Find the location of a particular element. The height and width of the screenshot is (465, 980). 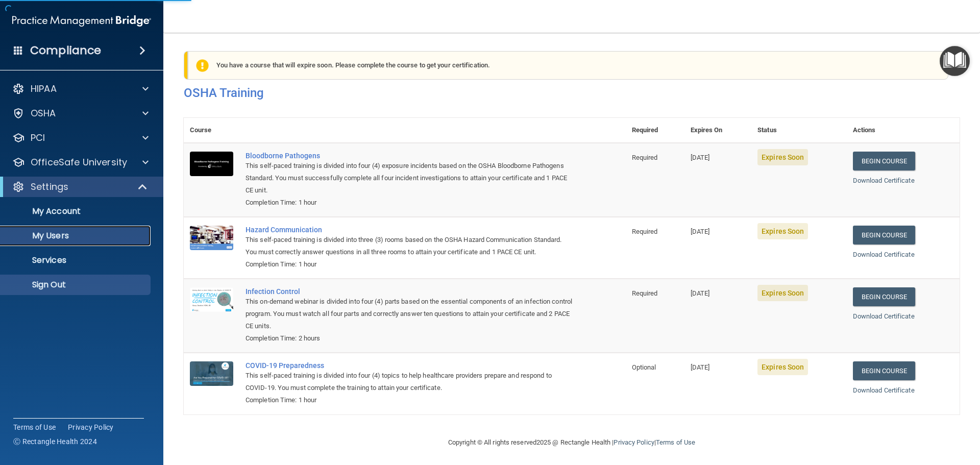

p: Services is located at coordinates (76, 260).